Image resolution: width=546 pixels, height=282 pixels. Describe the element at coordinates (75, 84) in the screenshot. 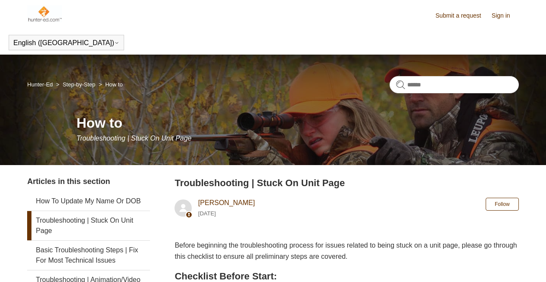

I see `li: Step-by-Step` at that location.